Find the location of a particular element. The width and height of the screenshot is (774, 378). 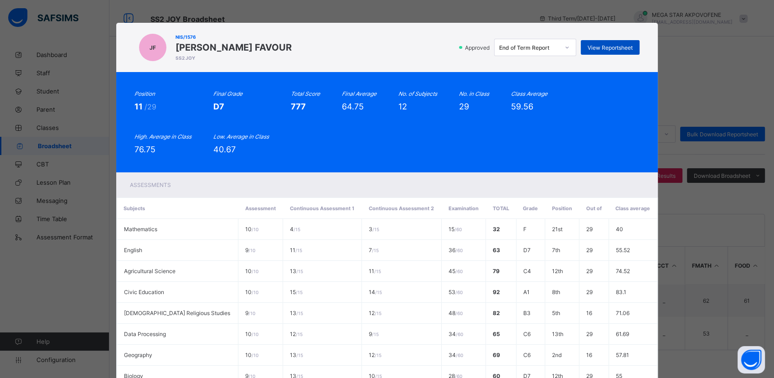

span: 82 is located at coordinates (496, 313).